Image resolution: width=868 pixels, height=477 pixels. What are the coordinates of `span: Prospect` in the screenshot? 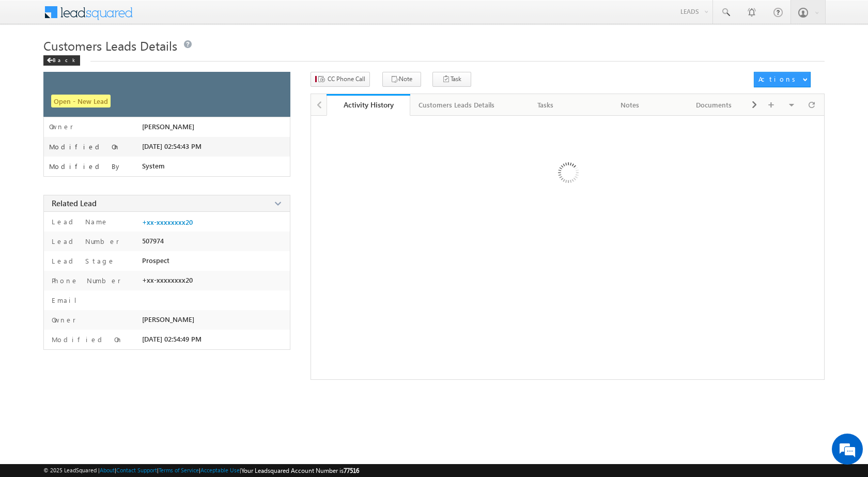 It's located at (156, 260).